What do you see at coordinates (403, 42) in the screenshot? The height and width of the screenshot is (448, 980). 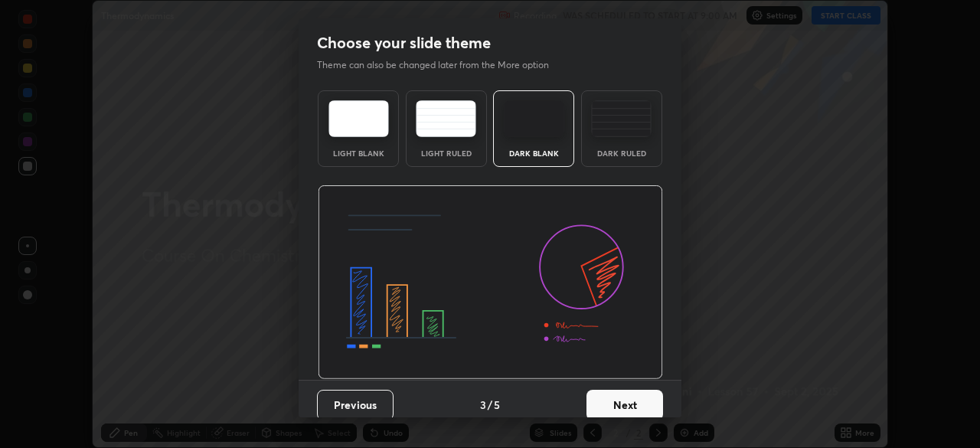 I see `h2: Choose your slide theme` at bounding box center [403, 42].